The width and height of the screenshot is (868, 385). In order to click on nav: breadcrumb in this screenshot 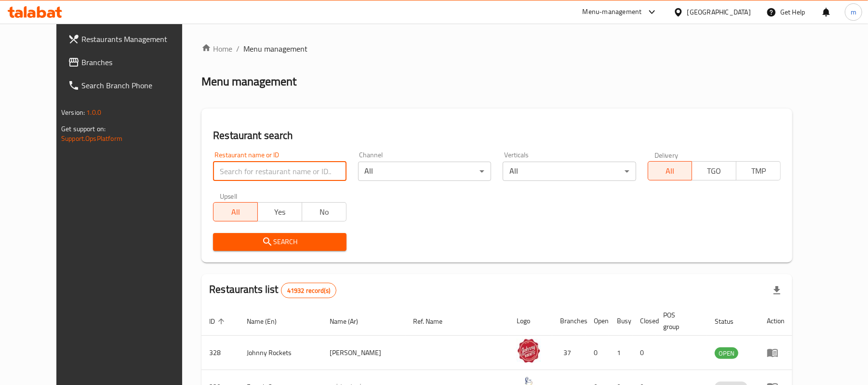, I will do `click(497, 49)`.